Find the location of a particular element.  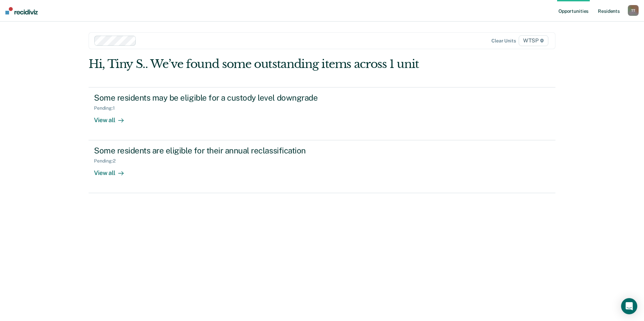

a: Some residents may be eligible for a custody level downgradePending:1View all is located at coordinates (322, 114).